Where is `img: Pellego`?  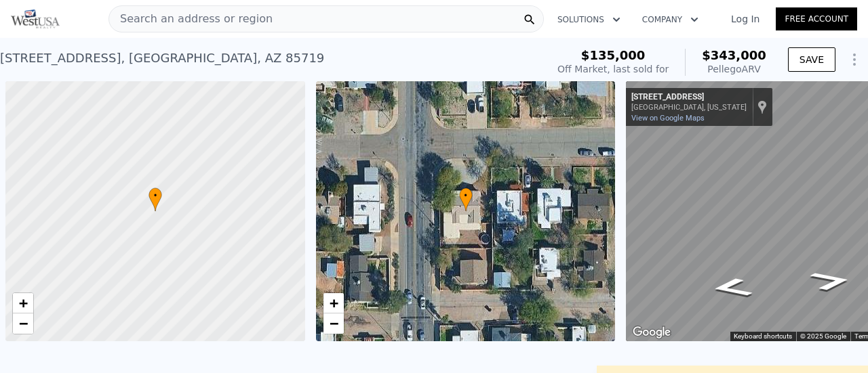
img: Pellego is located at coordinates (35, 19).